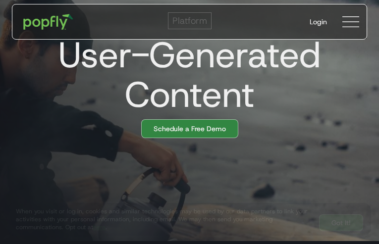 The width and height of the screenshot is (379, 244). I want to click on div: Login, so click(318, 22).